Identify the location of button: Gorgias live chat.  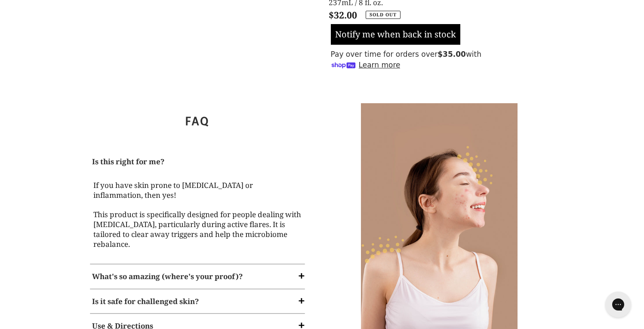
(17, 16).